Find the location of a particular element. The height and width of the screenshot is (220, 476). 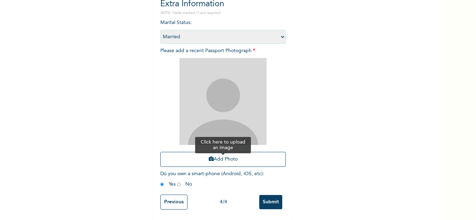

span: Marital Status : is located at coordinates (223, 30).